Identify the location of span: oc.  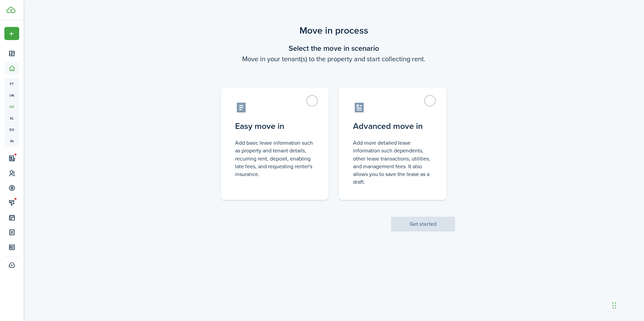
(12, 107).